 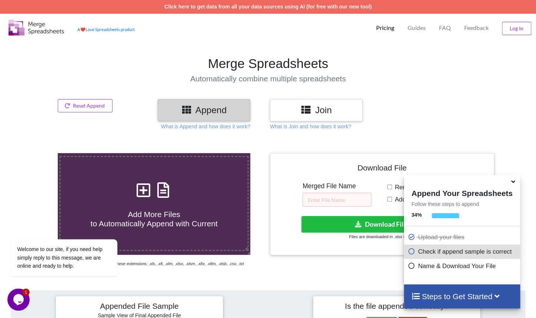 I want to click on p: FAQ, so click(x=445, y=28).